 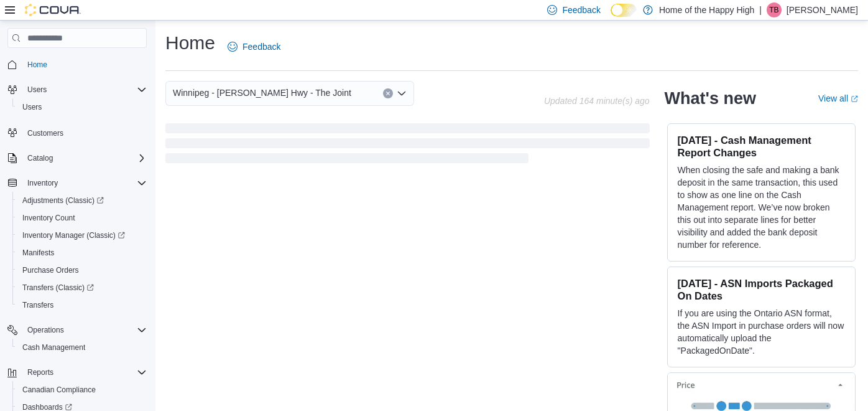 What do you see at coordinates (82, 305) in the screenshot?
I see `button: Transfers` at bounding box center [82, 305].